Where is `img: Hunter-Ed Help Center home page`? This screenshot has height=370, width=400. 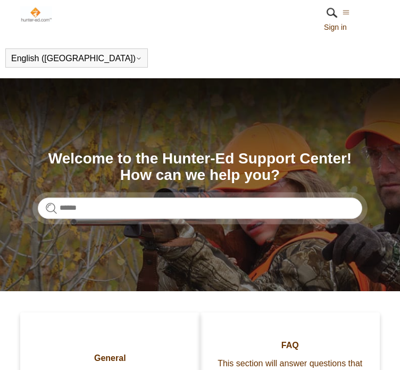
img: Hunter-Ed Help Center home page is located at coordinates (36, 14).